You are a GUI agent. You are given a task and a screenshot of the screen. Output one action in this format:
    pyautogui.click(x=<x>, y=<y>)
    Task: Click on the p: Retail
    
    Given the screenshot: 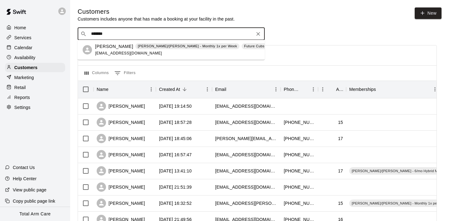 What is the action you would take?
    pyautogui.click(x=20, y=88)
    